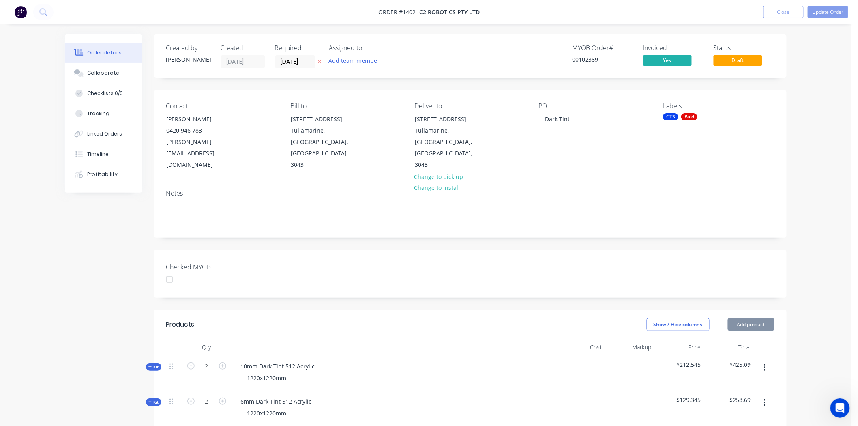 The width and height of the screenshot is (858, 426). Describe the element at coordinates (276, 401) in the screenshot. I see `div: 6mm Dark Tint 512 Acrylic` at that location.